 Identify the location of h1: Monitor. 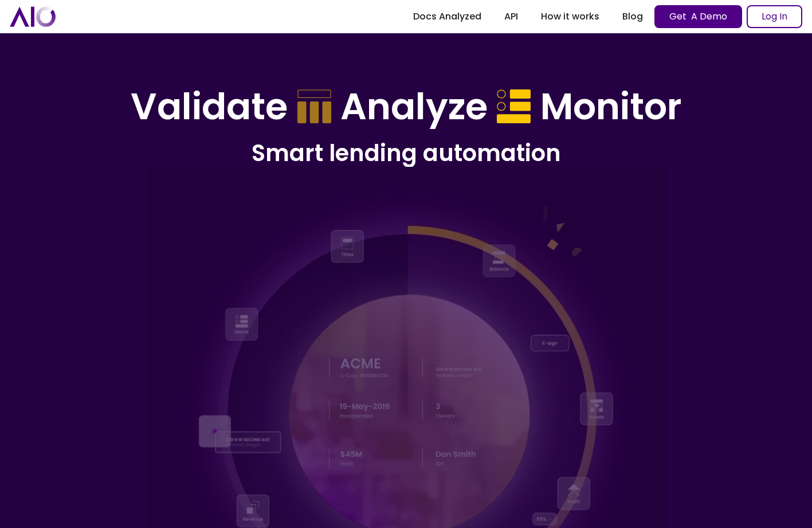
(610, 106).